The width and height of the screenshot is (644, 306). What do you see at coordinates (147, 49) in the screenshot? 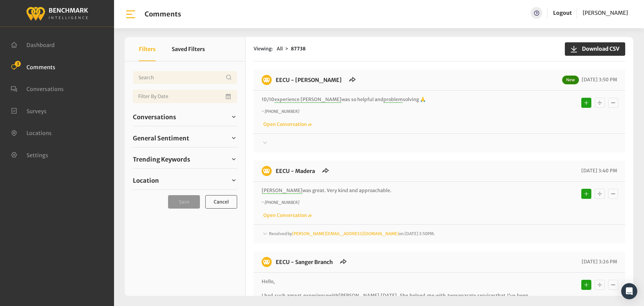
I see `button: Filters` at bounding box center [147, 49].